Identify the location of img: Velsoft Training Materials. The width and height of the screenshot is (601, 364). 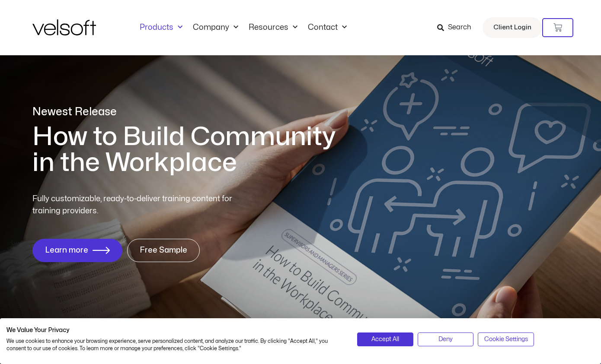
(64, 27).